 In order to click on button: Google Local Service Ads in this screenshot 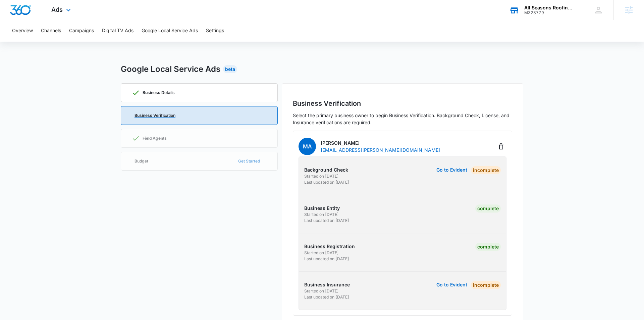, I will do `click(170, 31)`.